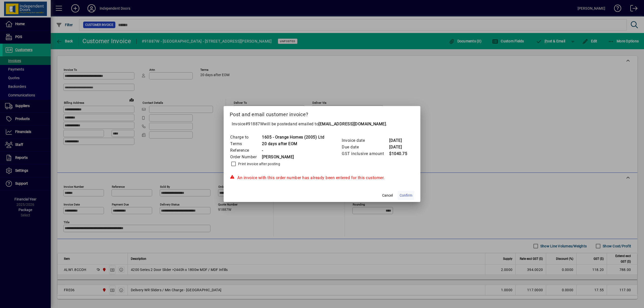 The width and height of the screenshot is (644, 308). I want to click on span: #91887W, so click(255, 124).